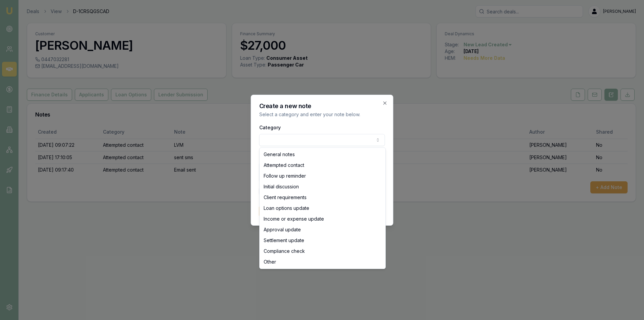 This screenshot has width=644, height=320. Describe the element at coordinates (284, 251) in the screenshot. I see `span: Compliance check` at that location.